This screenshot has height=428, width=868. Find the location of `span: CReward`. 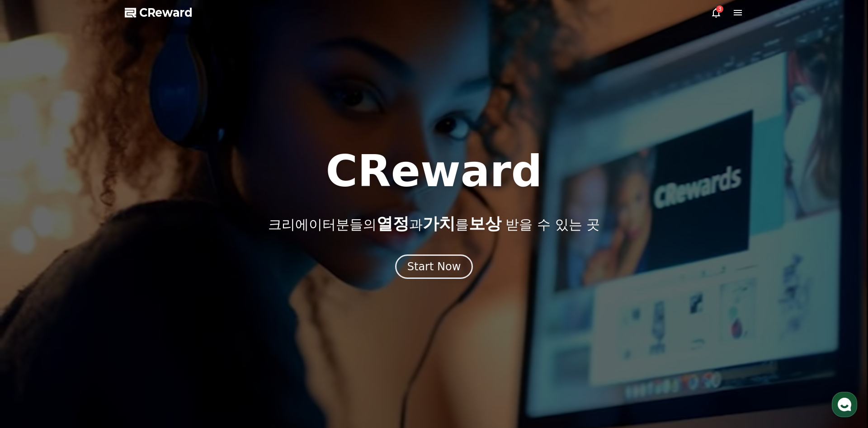

span: CReward is located at coordinates (166, 12).